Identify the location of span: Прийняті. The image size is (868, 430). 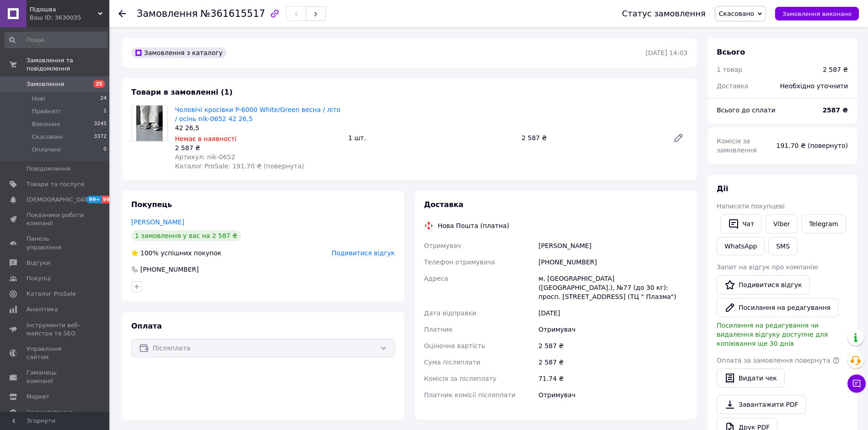
(46, 112).